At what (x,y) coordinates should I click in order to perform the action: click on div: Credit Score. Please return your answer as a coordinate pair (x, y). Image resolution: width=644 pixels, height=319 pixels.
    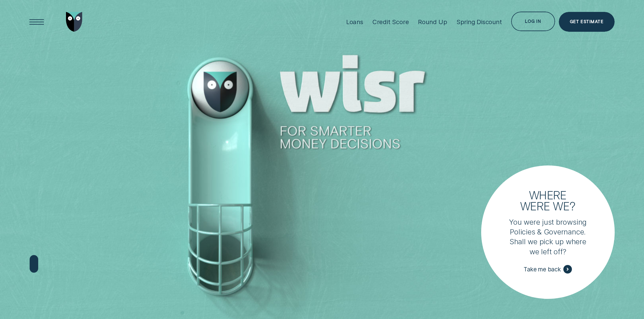
    Looking at the image, I should click on (390, 21).